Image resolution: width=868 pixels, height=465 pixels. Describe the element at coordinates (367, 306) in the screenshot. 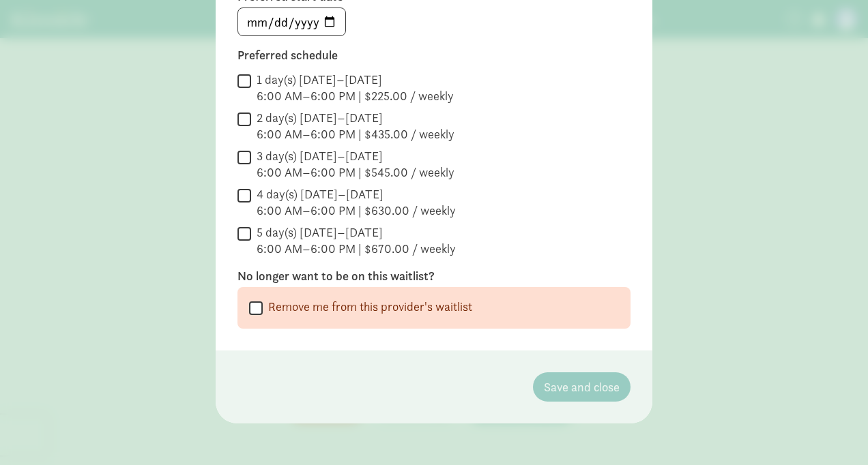

I see `label: Remove me from this provider's waitlist` at that location.